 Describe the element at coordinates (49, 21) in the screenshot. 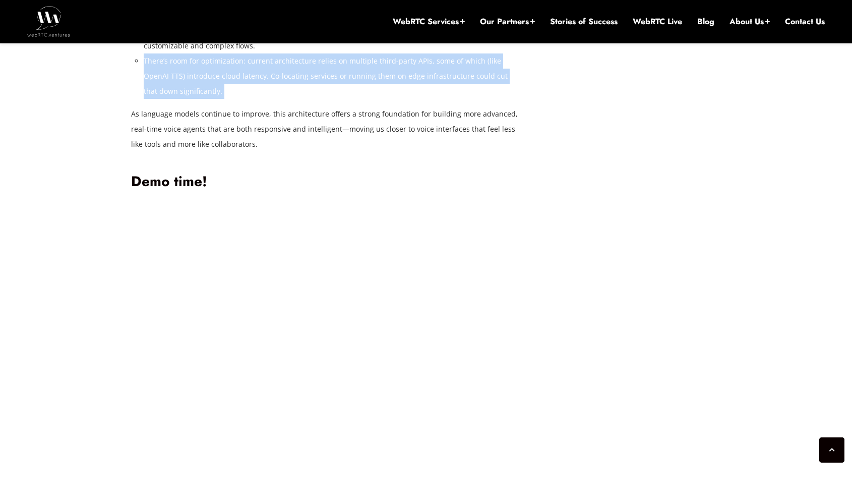

I see `img: WebRTC.ventures` at that location.